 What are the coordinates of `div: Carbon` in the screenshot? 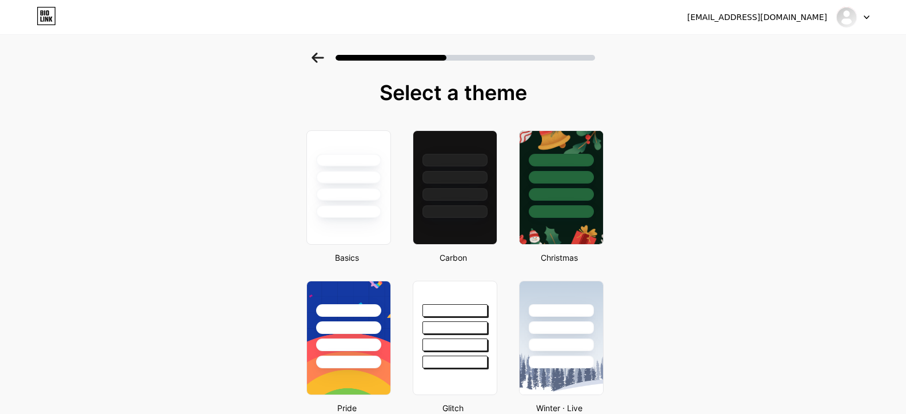 It's located at (454, 257).